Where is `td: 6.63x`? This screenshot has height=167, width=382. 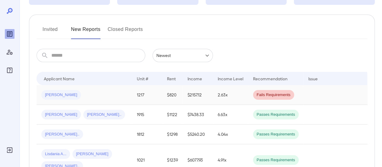 td: 6.63x is located at coordinates (231, 114).